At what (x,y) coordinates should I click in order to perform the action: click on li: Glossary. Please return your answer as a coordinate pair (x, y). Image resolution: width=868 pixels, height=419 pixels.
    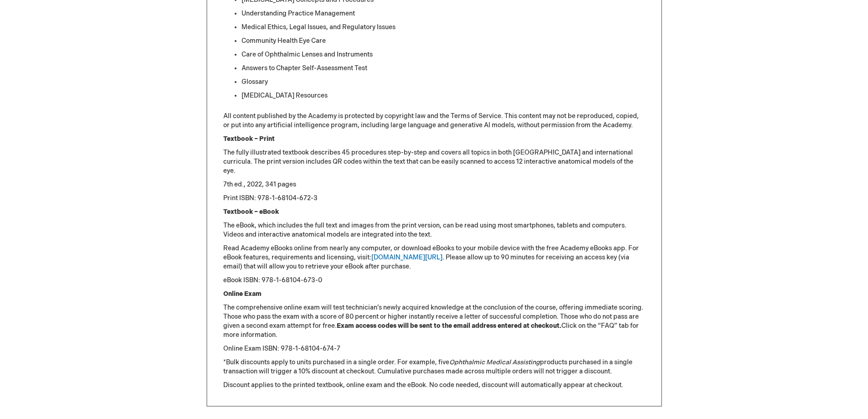
    Looking at the image, I should click on (443, 82).